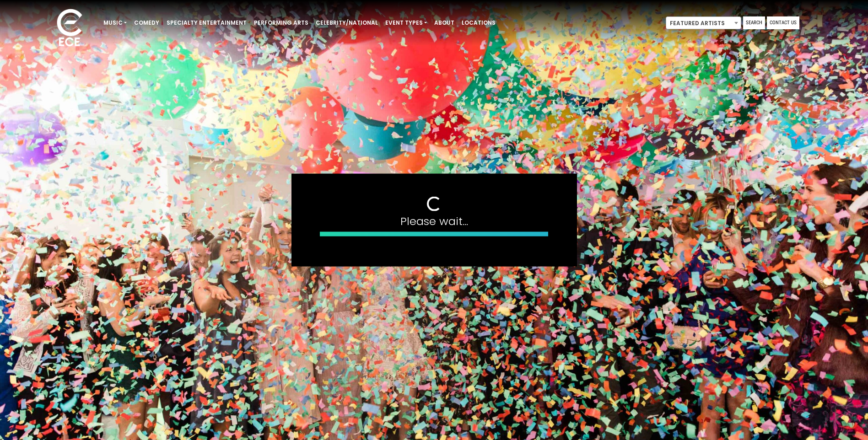 The image size is (868, 440). Describe the element at coordinates (115, 23) in the screenshot. I see `a: Music` at that location.